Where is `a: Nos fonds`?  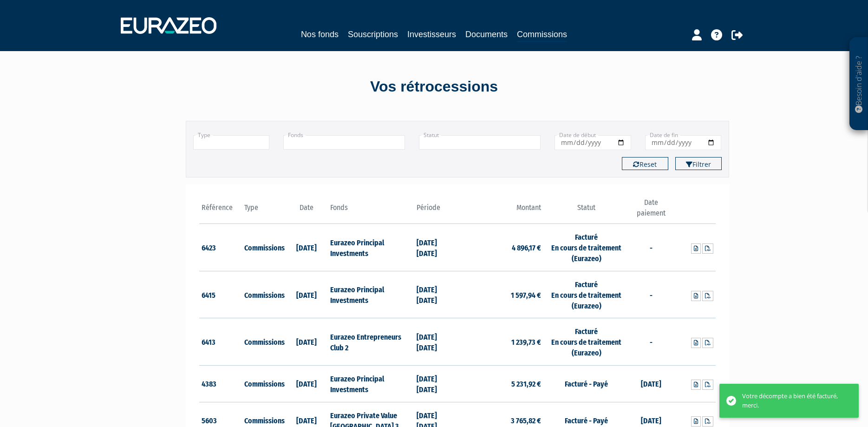
a: Nos fonds is located at coordinates (320, 34).